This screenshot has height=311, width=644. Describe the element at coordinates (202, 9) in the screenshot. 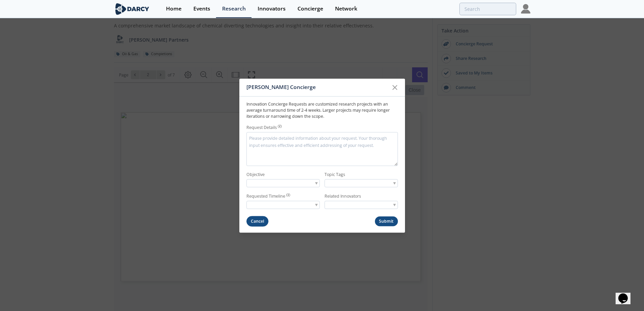

I see `div: Events` at that location.